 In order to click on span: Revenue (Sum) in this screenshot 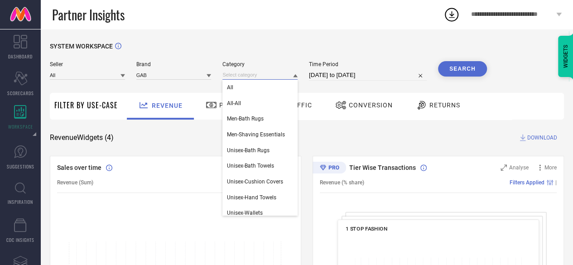, I will do `click(75, 182)`.